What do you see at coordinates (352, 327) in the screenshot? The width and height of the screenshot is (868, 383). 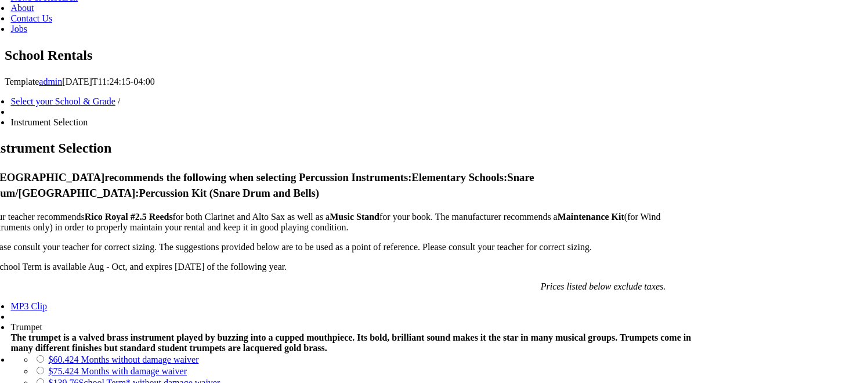 I see `div: Trumpet` at bounding box center [352, 327].